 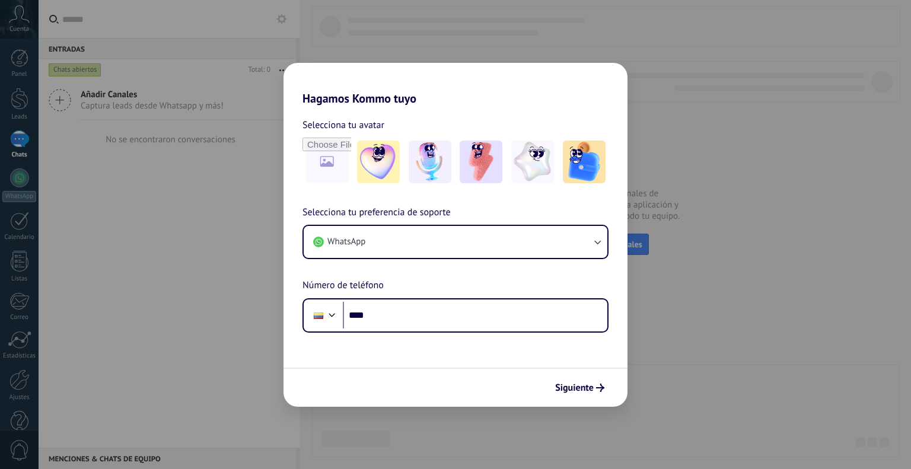 What do you see at coordinates (456, 84) in the screenshot?
I see `h2: Hagamos Kommo tuyo` at bounding box center [456, 84].